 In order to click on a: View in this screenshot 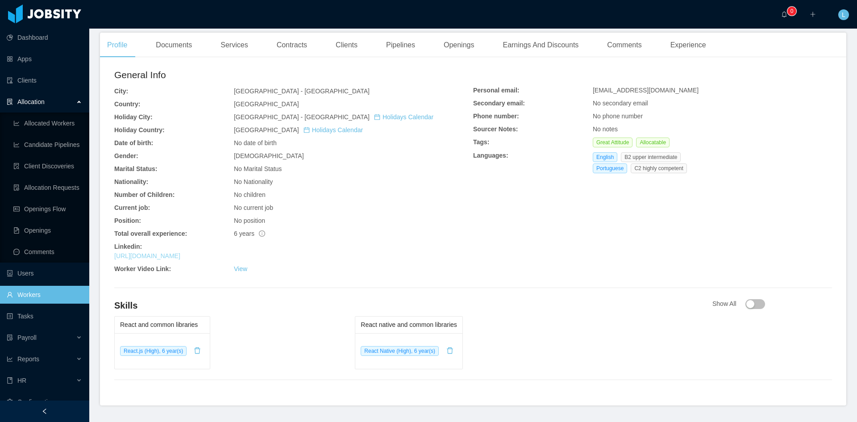, I will do `click(241, 269)`.